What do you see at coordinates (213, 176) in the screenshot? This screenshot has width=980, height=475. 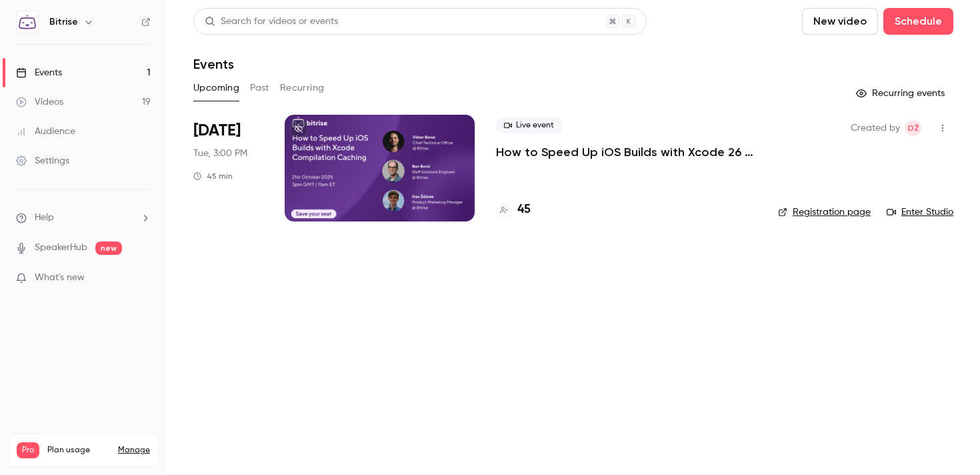 I see `div: 45 min` at bounding box center [213, 176].